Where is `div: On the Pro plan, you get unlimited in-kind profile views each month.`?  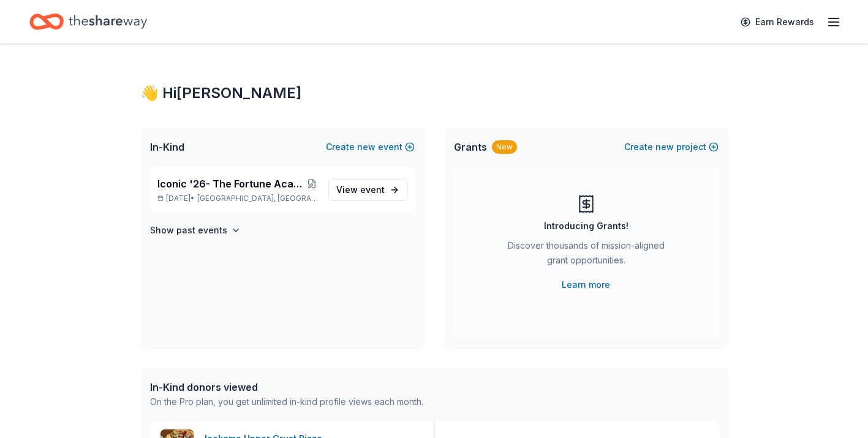
div: On the Pro plan, you get unlimited in-kind profile views each month. is located at coordinates (286, 402).